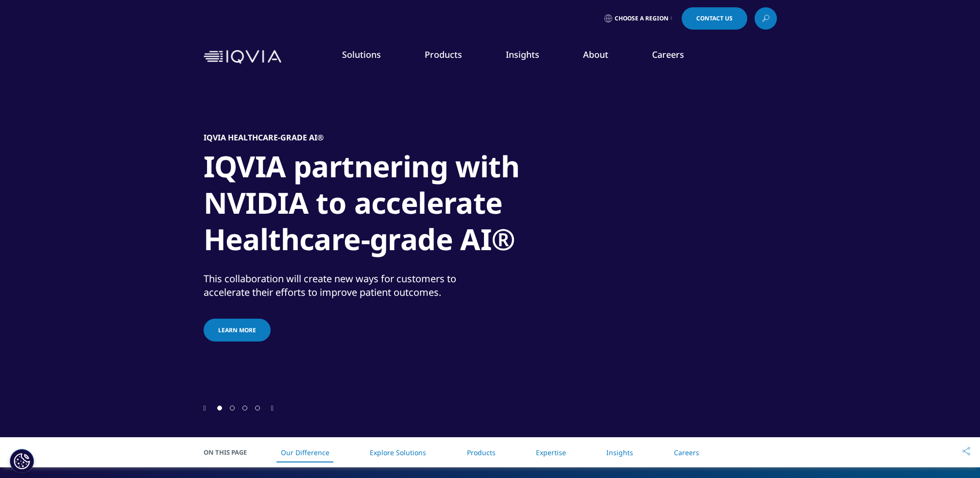  I want to click on span: Go to slide 2, so click(232, 408).